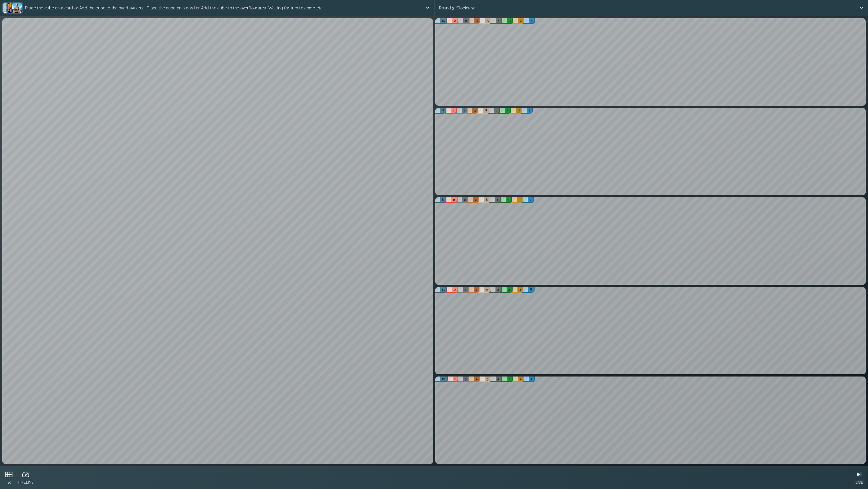  Describe the element at coordinates (13, 8) in the screenshot. I see `img: 7ce405b35252b32175a1b01a34a246c5.png` at that location.